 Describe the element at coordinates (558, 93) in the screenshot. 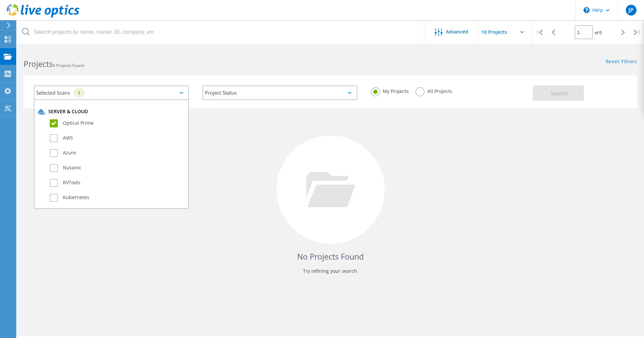

I see `button: Search` at that location.